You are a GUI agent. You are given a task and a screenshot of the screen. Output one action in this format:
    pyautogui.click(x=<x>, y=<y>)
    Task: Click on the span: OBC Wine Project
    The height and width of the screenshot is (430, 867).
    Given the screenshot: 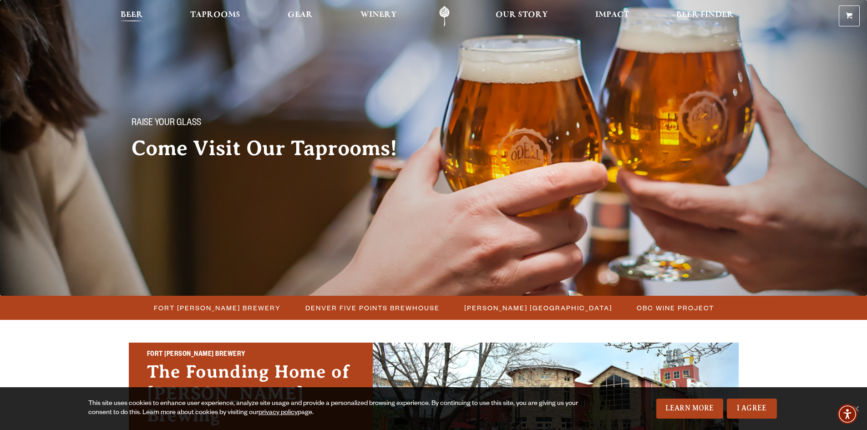 What is the action you would take?
    pyautogui.click(x=676, y=308)
    